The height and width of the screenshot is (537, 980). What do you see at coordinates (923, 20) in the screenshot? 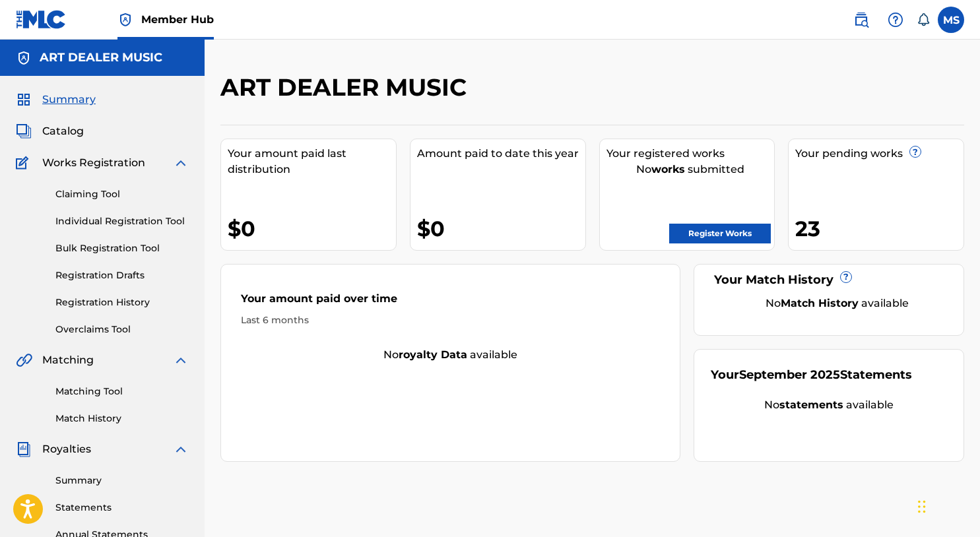
I see `div: Notifications` at bounding box center [923, 20].